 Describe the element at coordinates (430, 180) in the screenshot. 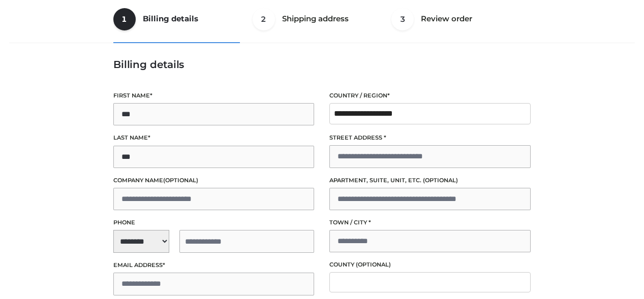

I see `label: Apartment, suite, unit, etc.` at that location.